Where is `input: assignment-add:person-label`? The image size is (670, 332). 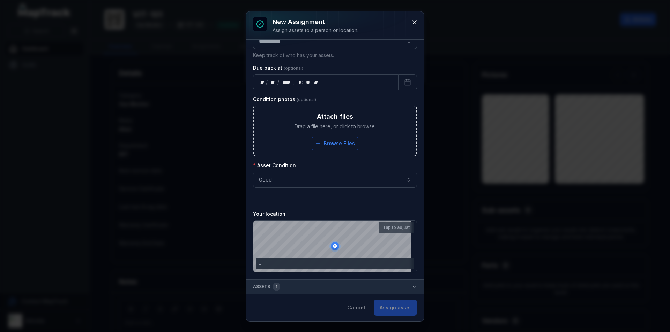
input: assignment-add:person-label is located at coordinates (335, 41).